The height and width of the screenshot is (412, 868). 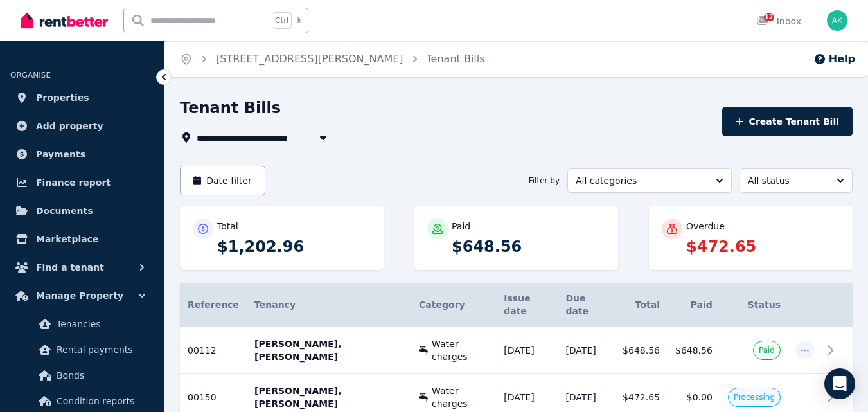 What do you see at coordinates (640, 181) in the screenshot?
I see `span: All categories` at bounding box center [640, 181].